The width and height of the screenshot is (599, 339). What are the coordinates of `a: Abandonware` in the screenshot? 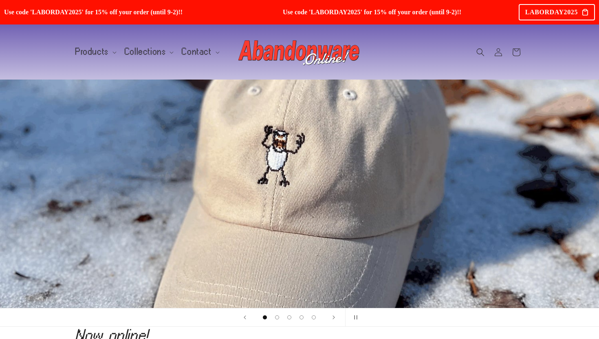 It's located at (300, 52).